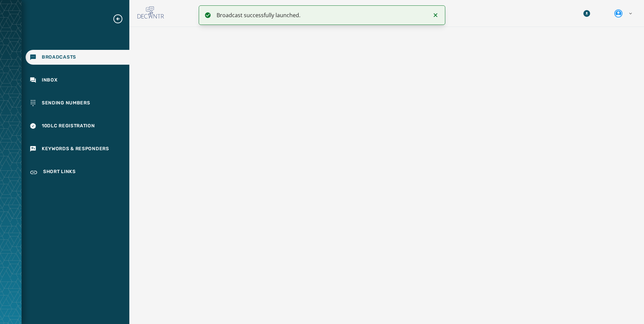 The width and height of the screenshot is (644, 324). Describe the element at coordinates (77, 80) in the screenshot. I see `a: Navigate to Inbox` at that location.